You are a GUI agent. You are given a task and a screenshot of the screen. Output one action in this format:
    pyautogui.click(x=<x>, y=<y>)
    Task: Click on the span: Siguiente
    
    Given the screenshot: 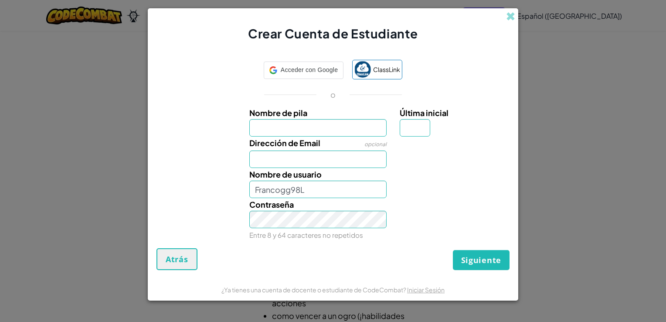 What is the action you would take?
    pyautogui.click(x=481, y=260)
    